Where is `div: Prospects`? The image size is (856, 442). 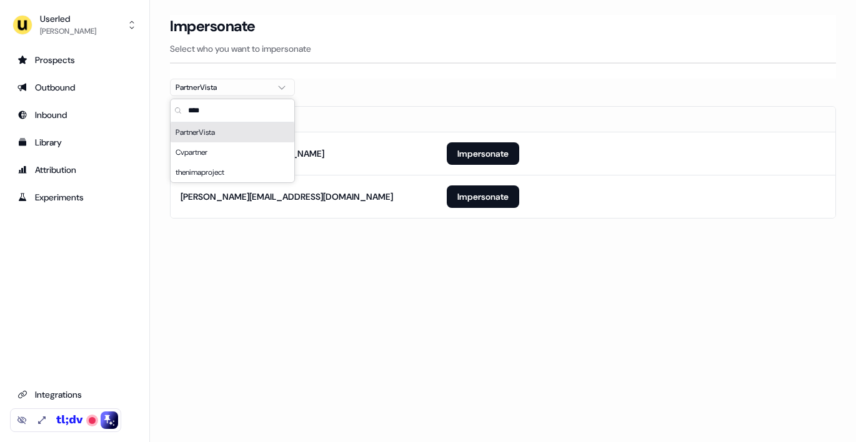
div: Prospects is located at coordinates (74, 60).